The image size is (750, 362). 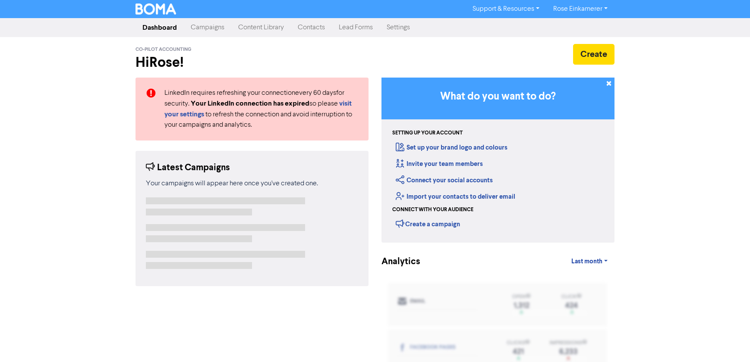 What do you see at coordinates (250, 104) in the screenshot?
I see `strong: Your LinkedIn connection has expired` at bounding box center [250, 104].